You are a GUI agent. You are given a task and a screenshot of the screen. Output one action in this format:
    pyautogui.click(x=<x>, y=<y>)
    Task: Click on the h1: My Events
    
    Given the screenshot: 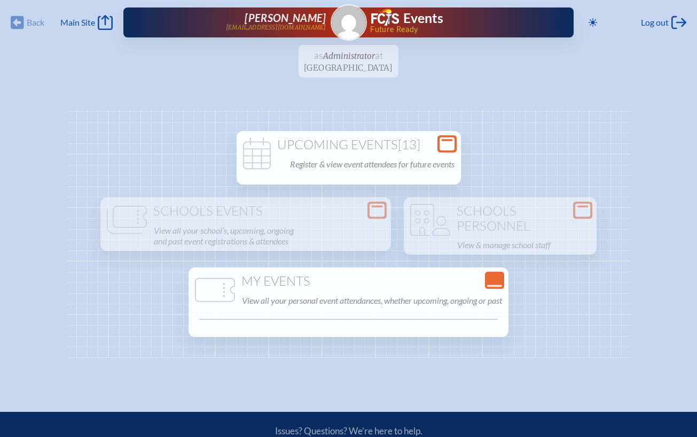 What is the action you would take?
    pyautogui.click(x=348, y=281)
    